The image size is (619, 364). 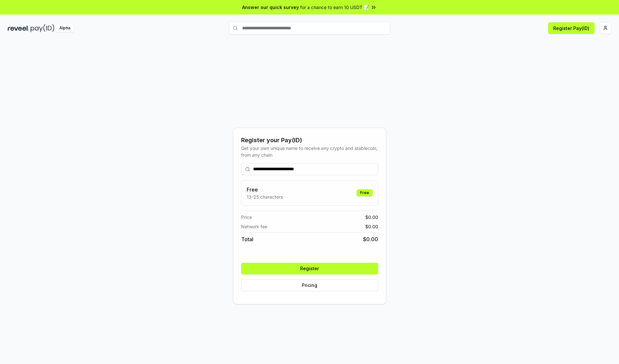 What do you see at coordinates (18, 28) in the screenshot?
I see `img: reveel_dark` at bounding box center [18, 28].